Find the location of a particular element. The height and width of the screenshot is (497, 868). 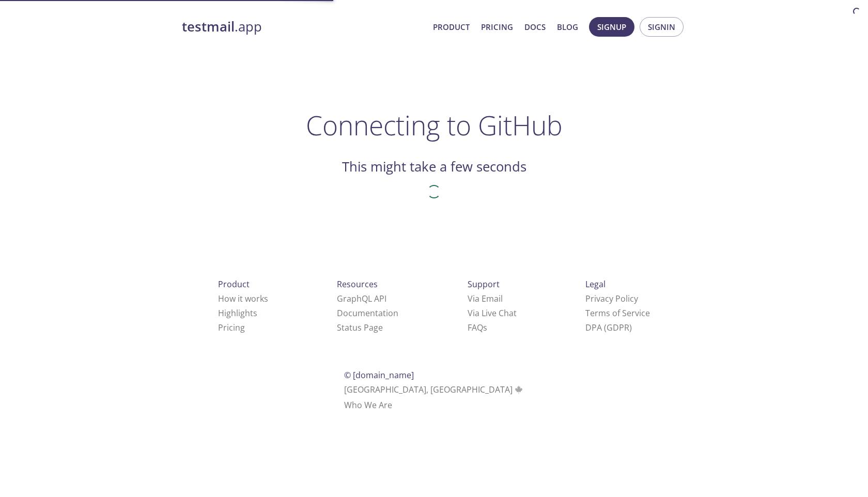

h1: Connecting to GitHub is located at coordinates (434, 125).